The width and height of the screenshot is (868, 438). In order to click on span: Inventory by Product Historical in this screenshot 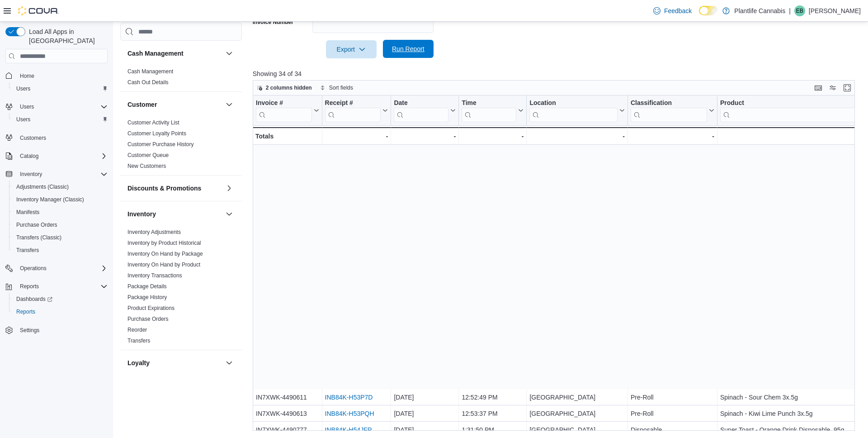, I will do `click(164, 243)`.